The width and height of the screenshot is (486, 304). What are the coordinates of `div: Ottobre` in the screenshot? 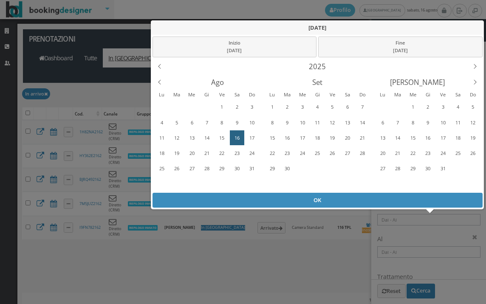 It's located at (417, 82).